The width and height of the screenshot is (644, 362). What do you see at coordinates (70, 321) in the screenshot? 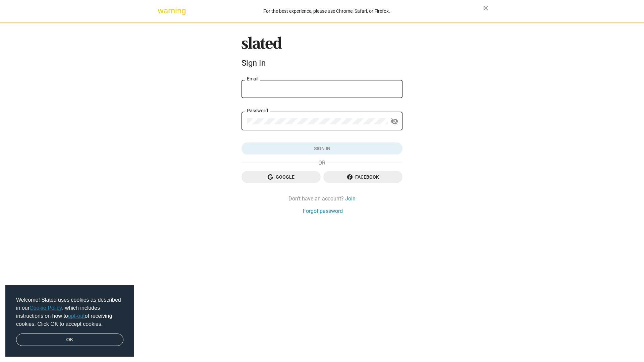
I see `div: cookieconsent` at bounding box center [70, 321].